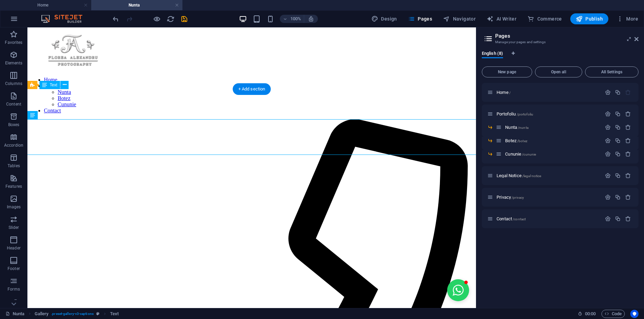 Image resolution: width=644 pixels, height=319 pixels. Describe the element at coordinates (613, 314) in the screenshot. I see `span: Code` at that location.